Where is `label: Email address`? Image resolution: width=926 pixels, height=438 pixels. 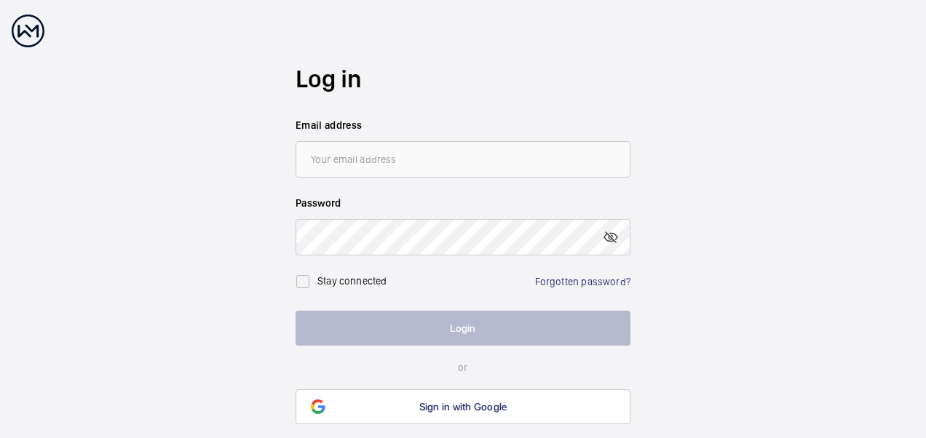
label: Email address is located at coordinates (463, 125).